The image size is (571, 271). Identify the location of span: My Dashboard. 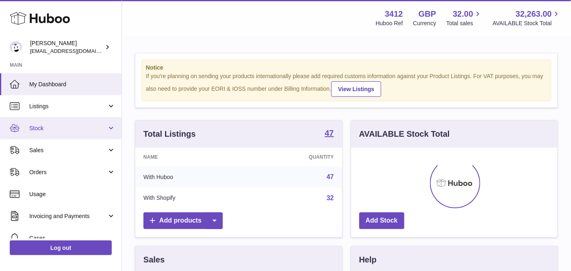
(72, 84).